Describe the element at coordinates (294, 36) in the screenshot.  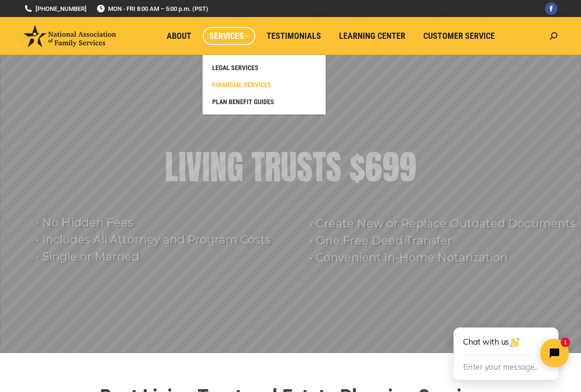
I see `span: Testimonials` at that location.